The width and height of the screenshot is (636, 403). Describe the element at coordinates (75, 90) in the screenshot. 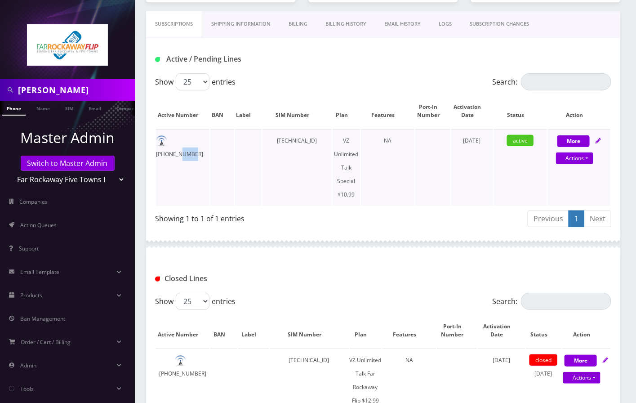

I see `input: Search in Company` at that location.